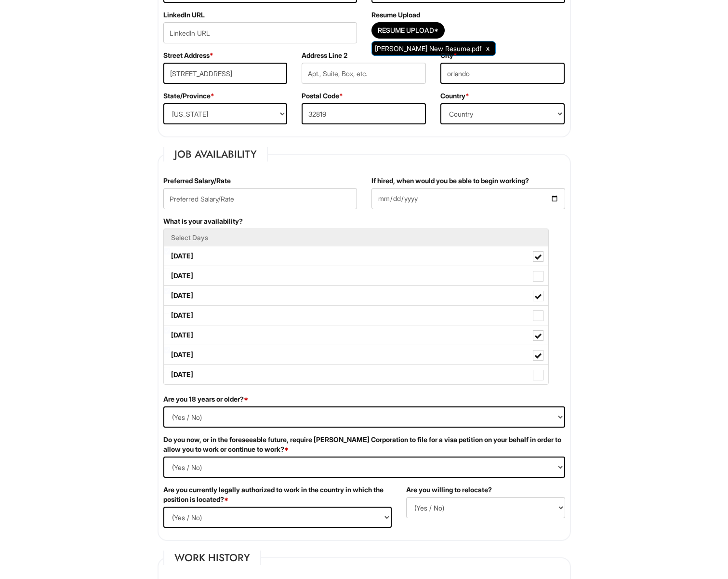 Image resolution: width=728 pixels, height=579 pixels. I want to click on label: Postal Code, so click(322, 96).